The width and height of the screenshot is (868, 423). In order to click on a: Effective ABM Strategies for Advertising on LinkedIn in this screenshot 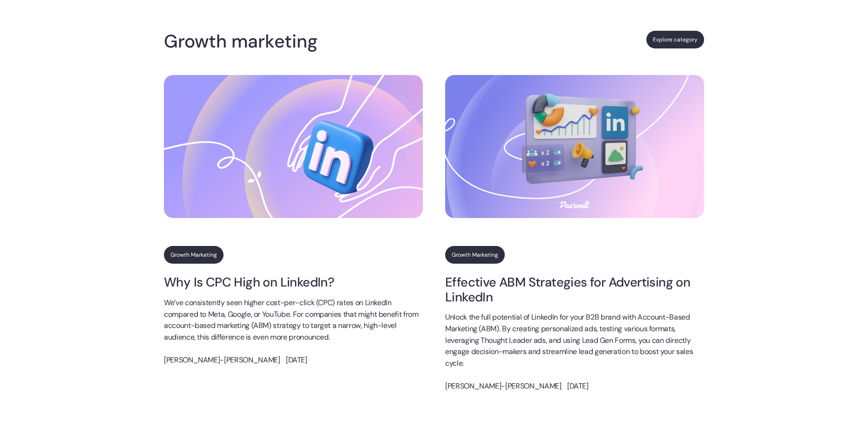, I will do `click(574, 289)`.